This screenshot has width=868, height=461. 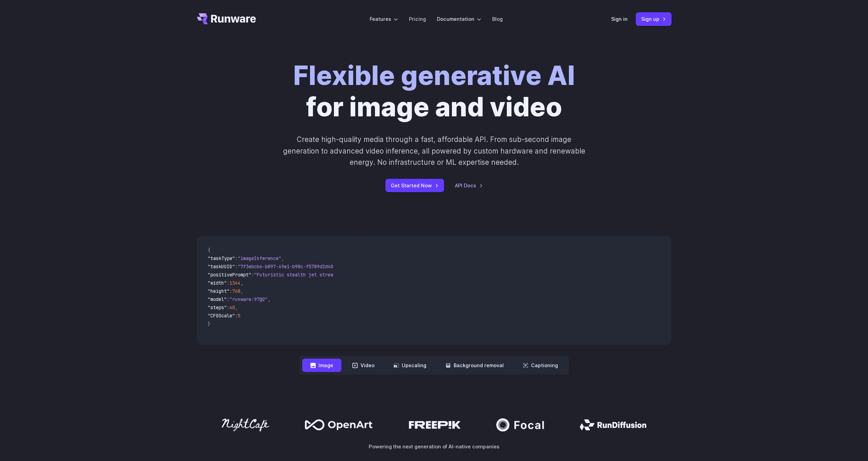 What do you see at coordinates (227, 19) in the screenshot?
I see `a: Go to /` at bounding box center [227, 19].